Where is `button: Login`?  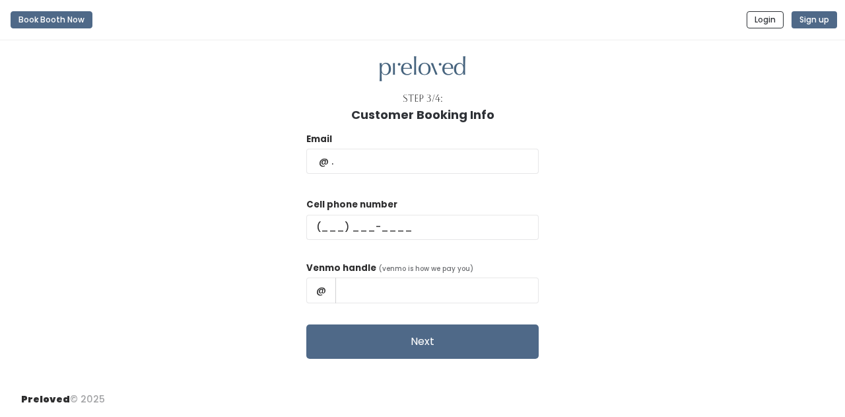
button: Login is located at coordinates (766, 20).